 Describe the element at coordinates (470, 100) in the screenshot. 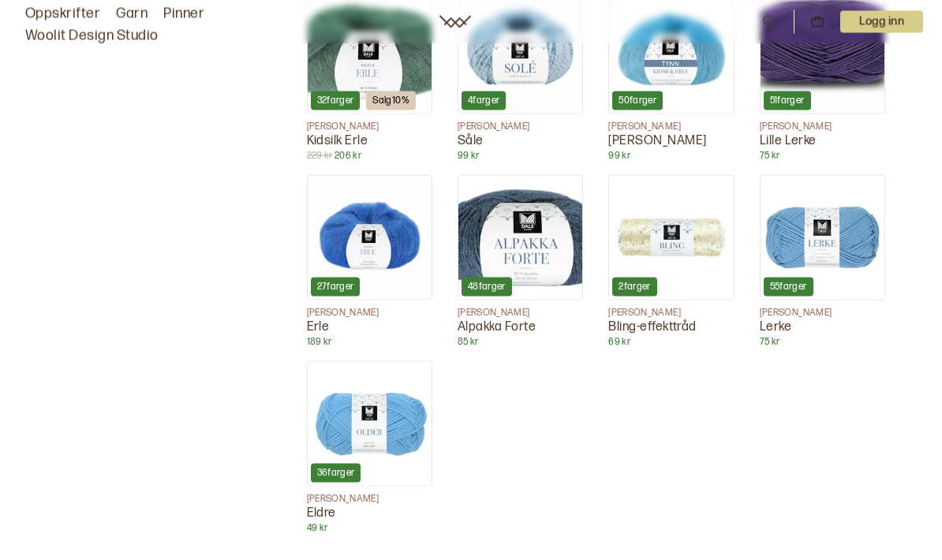

I see `font: 4` at that location.